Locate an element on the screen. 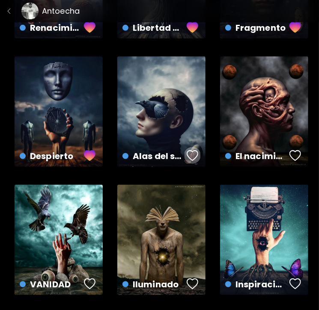  a: Alas del subconscienteUS$ 250 | 3000 x 4000 pxfavoriteshttps://cdn.kaleido.art/CDN/Artwork/172805... is located at coordinates (161, 112).